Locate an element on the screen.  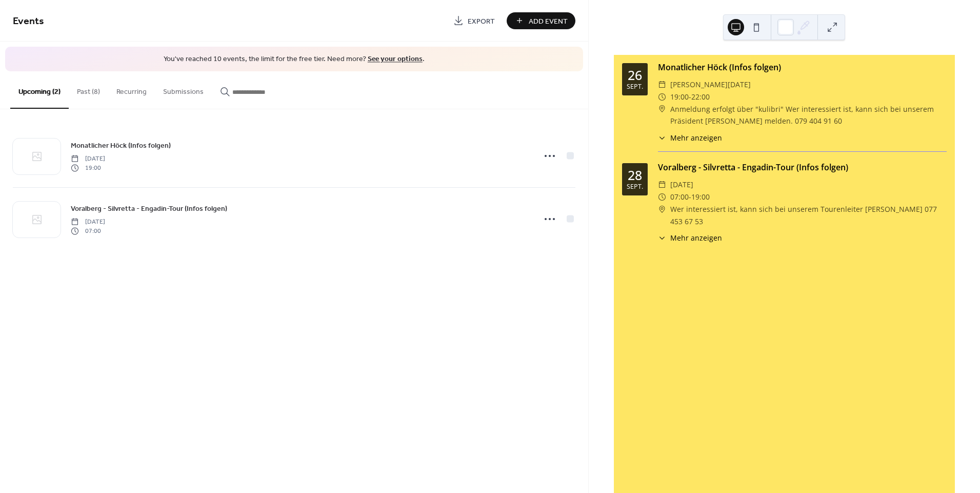
span: Voralberg - Silvretta - Engadin-Tour (Infos folgen) is located at coordinates (149, 208).